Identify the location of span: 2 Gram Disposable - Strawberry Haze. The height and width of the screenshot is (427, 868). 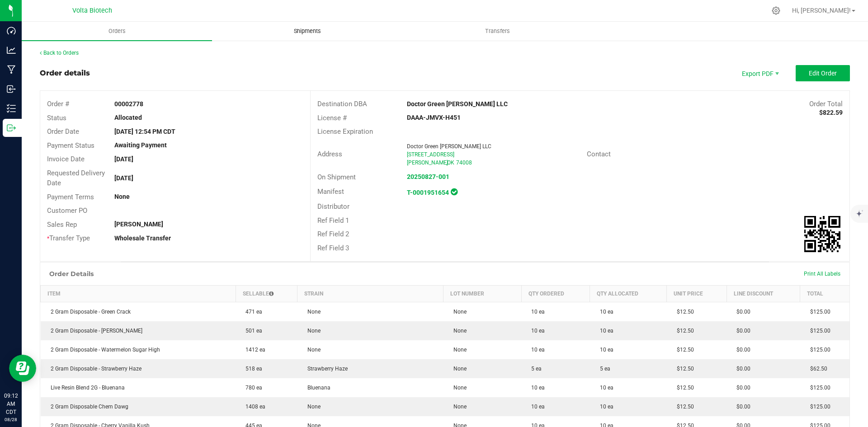
(94, 369).